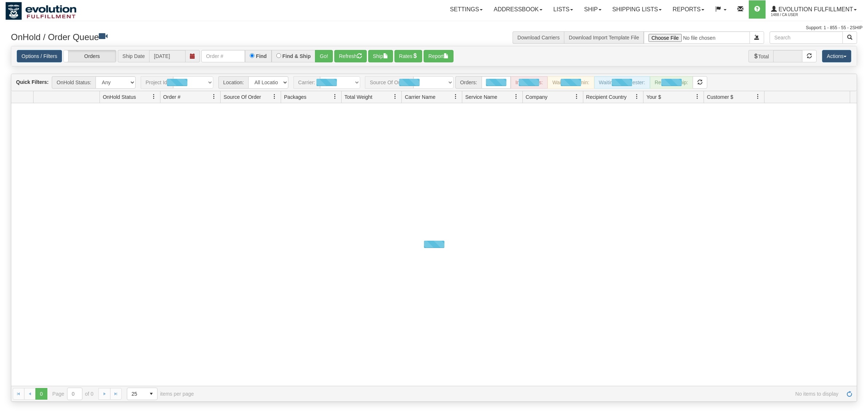 This screenshot has width=868, height=415. What do you see at coordinates (142, 393) in the screenshot?
I see `span: Page sizes drop down` at bounding box center [142, 393].